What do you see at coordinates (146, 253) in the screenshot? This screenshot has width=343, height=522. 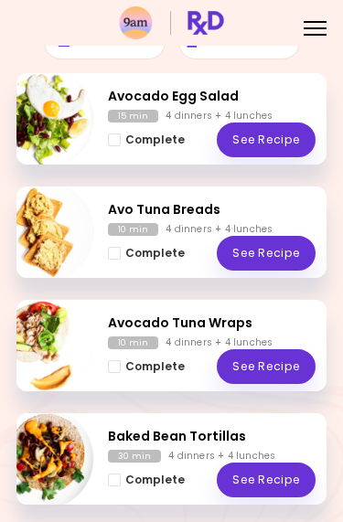 I see `button: Complete - Avo Tuna Breads` at bounding box center [146, 253].